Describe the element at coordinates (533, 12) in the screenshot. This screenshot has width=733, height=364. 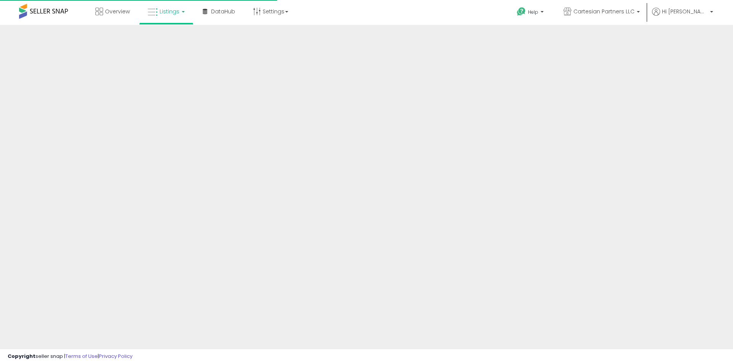
I see `span: Help` at that location.